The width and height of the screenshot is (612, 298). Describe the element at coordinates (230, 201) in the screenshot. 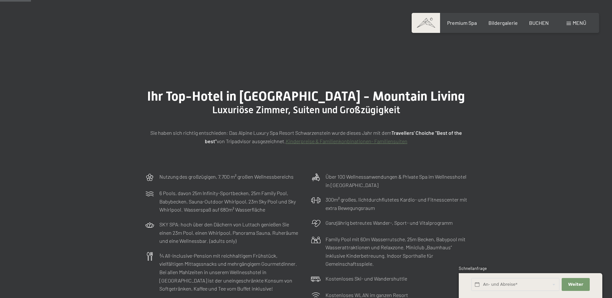

I see `p: 6 Pools, davon 25m Infinity-Sportbecken, 25m Family Pool, Babybecken, Sauna-Outdoor Whirlpool, 23...` at that location.